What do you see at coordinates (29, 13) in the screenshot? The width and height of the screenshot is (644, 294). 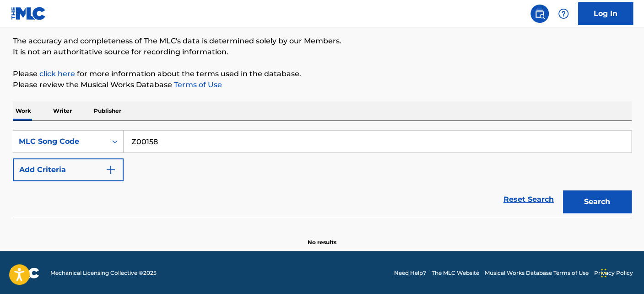 I see `img: MLC Logo` at bounding box center [29, 13].